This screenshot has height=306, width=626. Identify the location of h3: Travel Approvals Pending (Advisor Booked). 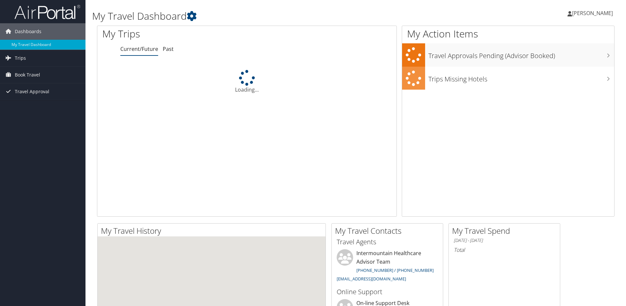
(521, 54).